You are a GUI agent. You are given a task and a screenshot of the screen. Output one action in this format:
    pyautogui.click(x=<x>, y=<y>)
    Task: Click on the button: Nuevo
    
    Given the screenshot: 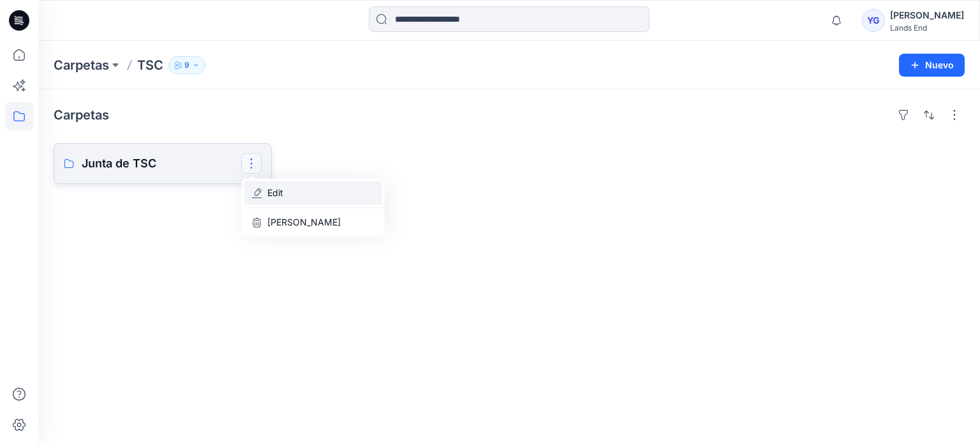 What is the action you would take?
    pyautogui.click(x=932, y=65)
    